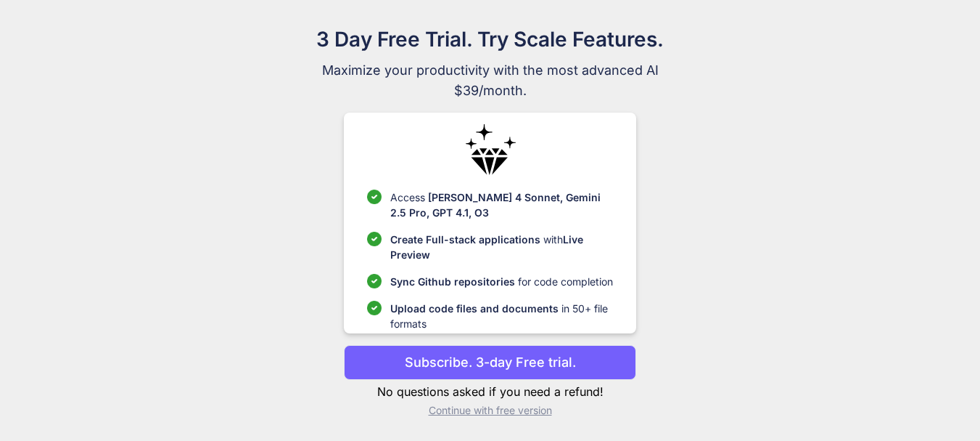 This screenshot has height=441, width=980. I want to click on p: Access, so click(501, 205).